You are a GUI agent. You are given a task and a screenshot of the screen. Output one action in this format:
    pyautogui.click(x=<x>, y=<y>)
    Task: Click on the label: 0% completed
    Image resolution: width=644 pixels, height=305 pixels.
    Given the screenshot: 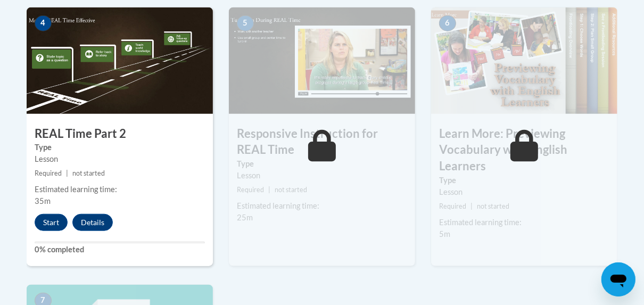 What is the action you would take?
    pyautogui.click(x=120, y=250)
    